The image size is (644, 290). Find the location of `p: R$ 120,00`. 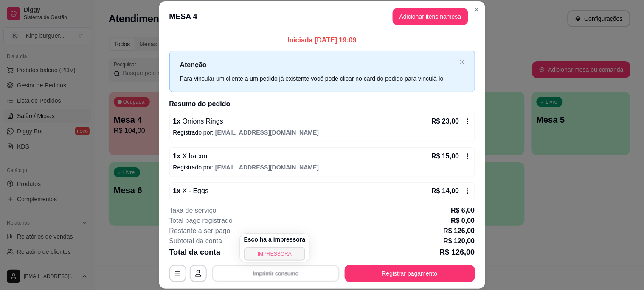

p: R$ 120,00 is located at coordinates (459, 241).